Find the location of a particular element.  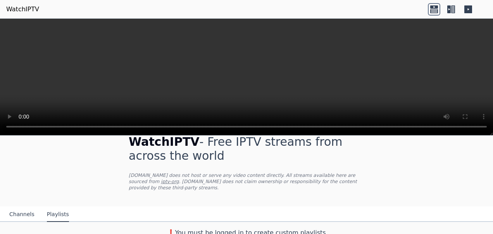

a: iptv-org is located at coordinates (170, 181).